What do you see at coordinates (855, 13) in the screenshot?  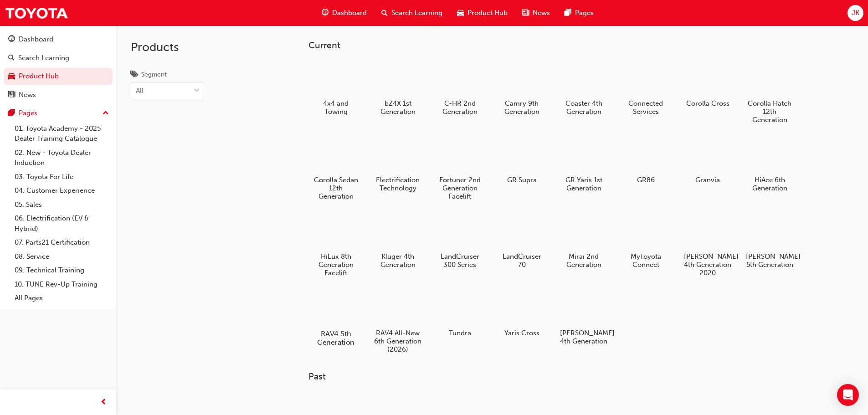 I see `button: JK` at bounding box center [855, 13].